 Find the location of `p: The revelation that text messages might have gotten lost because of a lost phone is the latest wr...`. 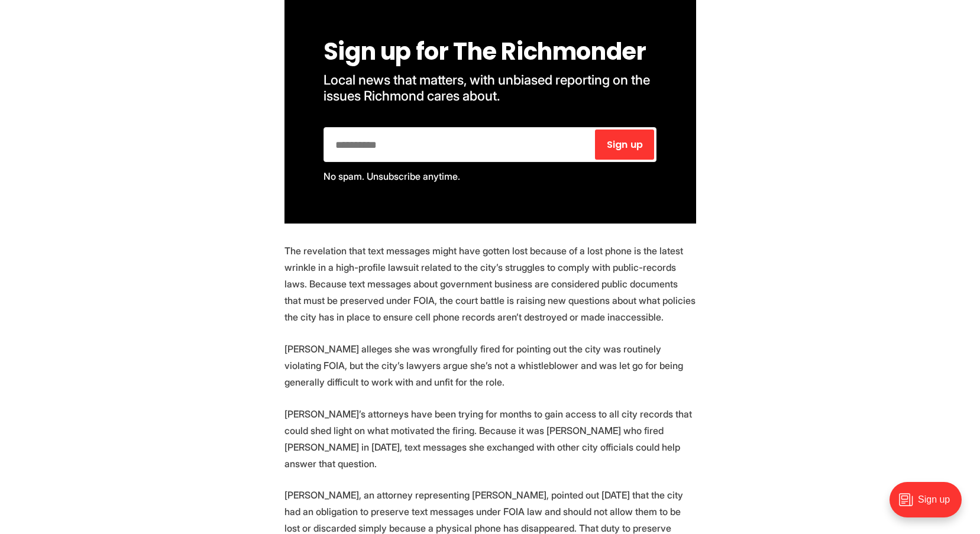

p: The revelation that text messages might have gotten lost because of a lost phone is the latest wr... is located at coordinates (490, 284).